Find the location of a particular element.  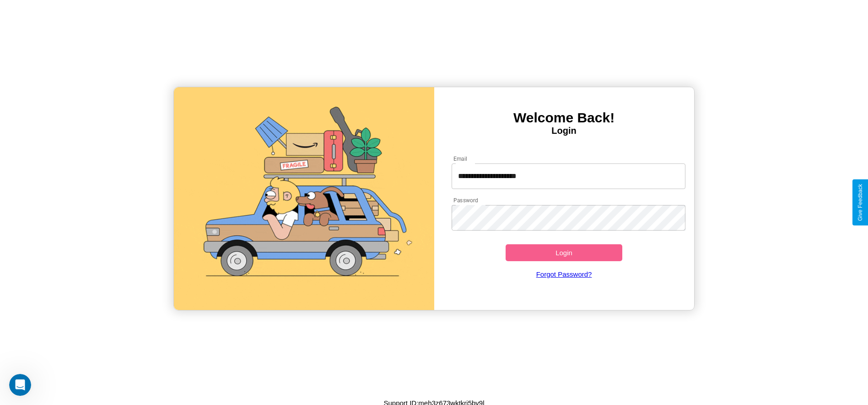

div: Give Feedback is located at coordinates (860, 202).